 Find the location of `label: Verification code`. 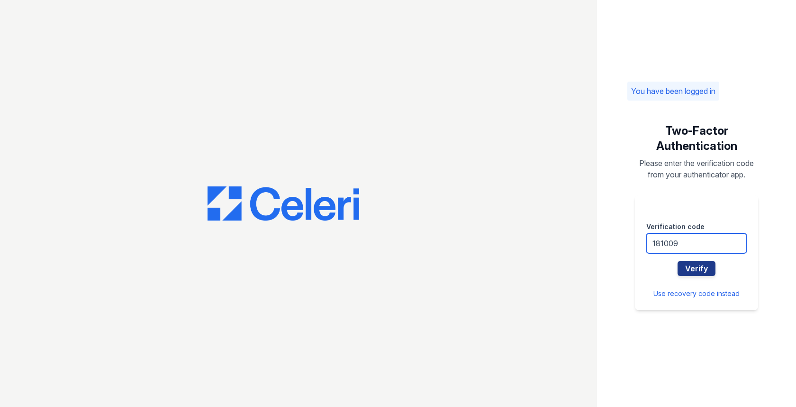

label: Verification code is located at coordinates (675, 227).